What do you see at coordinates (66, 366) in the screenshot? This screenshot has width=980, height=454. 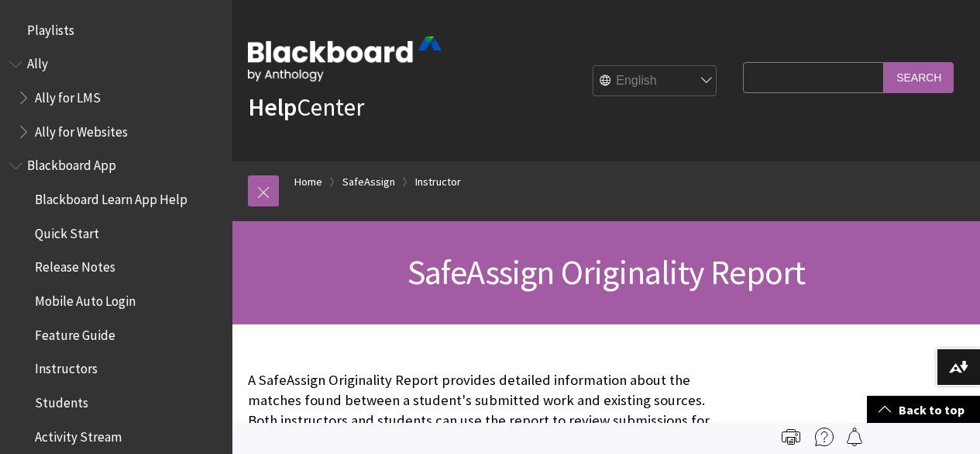 I see `span: Instructors` at bounding box center [66, 366].